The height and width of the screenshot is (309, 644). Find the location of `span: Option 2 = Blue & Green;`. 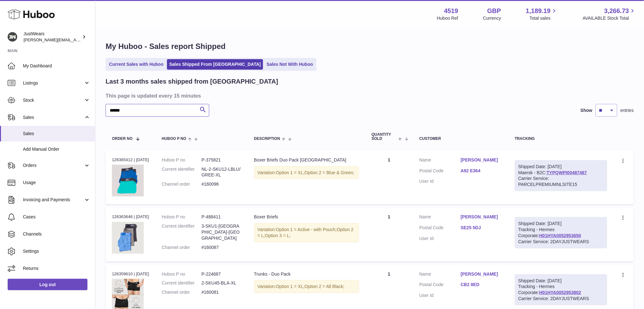

span: Option 2 = Blue & Green; is located at coordinates (329, 173).